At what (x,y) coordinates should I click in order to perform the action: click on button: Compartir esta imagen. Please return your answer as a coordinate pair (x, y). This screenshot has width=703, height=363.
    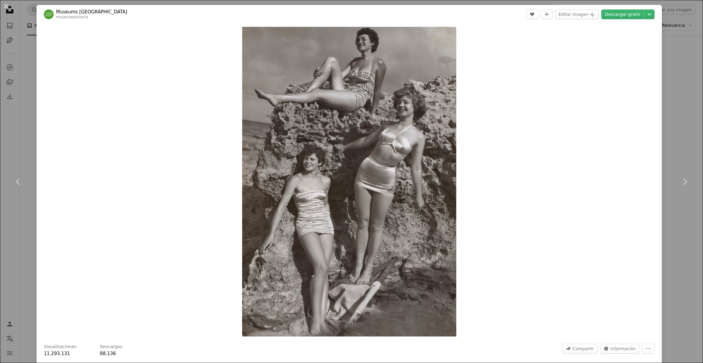
    Looking at the image, I should click on (580, 349).